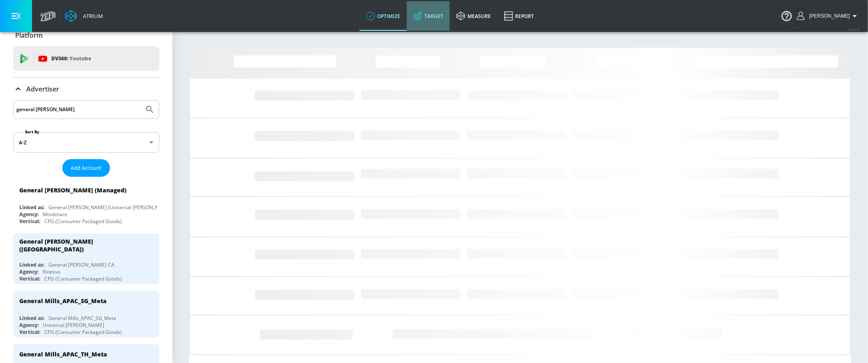 The image size is (868, 363). Describe the element at coordinates (86, 168) in the screenshot. I see `span: Add Account` at that location.